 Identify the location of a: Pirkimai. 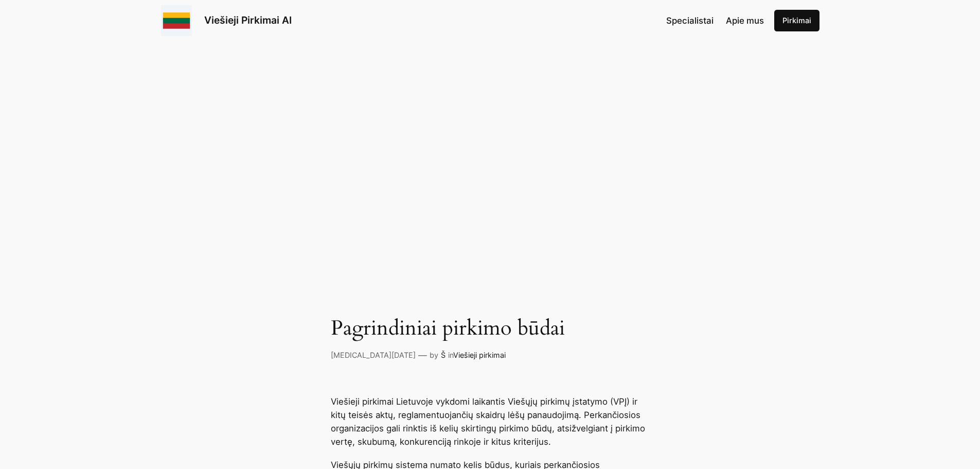
(797, 20).